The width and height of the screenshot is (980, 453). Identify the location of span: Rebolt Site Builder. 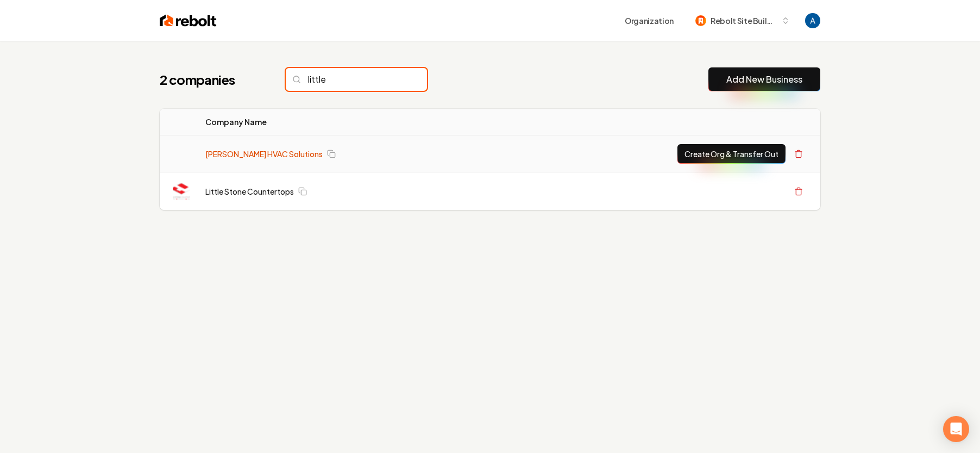
(744, 21).